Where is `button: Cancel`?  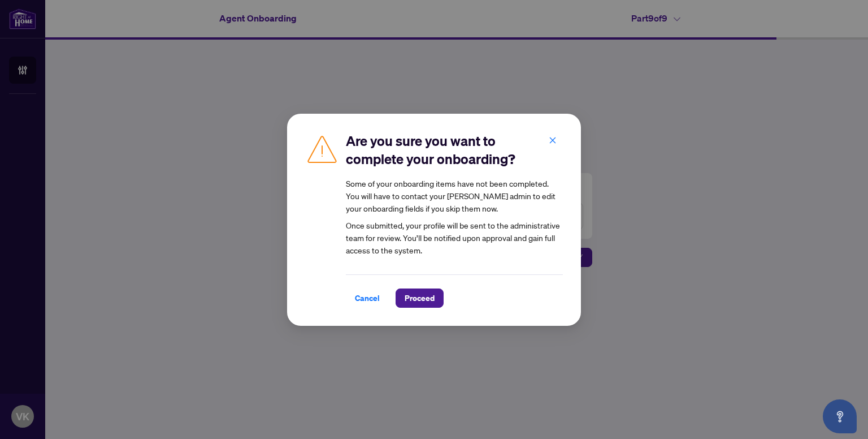
button: Cancel is located at coordinates (367, 298).